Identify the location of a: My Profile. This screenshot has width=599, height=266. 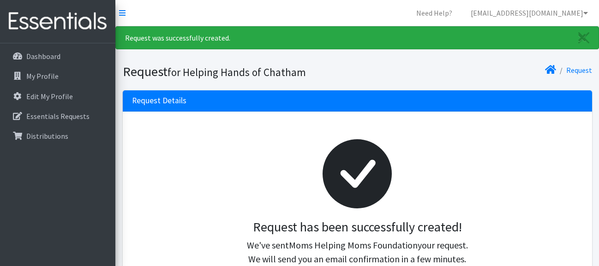
(58, 76).